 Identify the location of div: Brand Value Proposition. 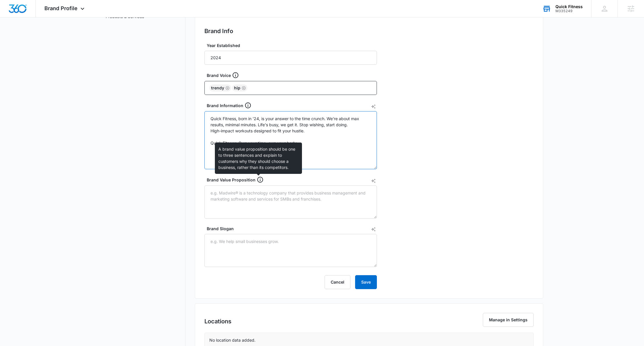
(293, 180).